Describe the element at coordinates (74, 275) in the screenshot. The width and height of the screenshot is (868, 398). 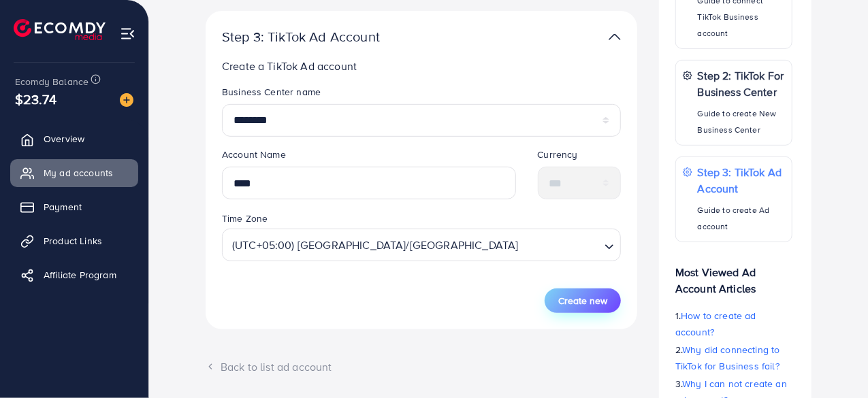
I see `a: Affiliate Program` at that location.